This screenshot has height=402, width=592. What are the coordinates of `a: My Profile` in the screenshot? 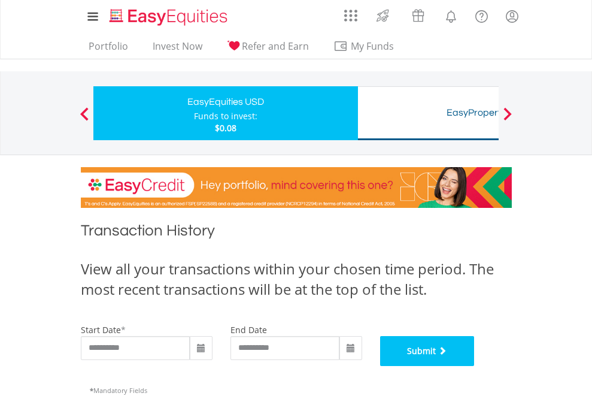 It's located at (512, 16).